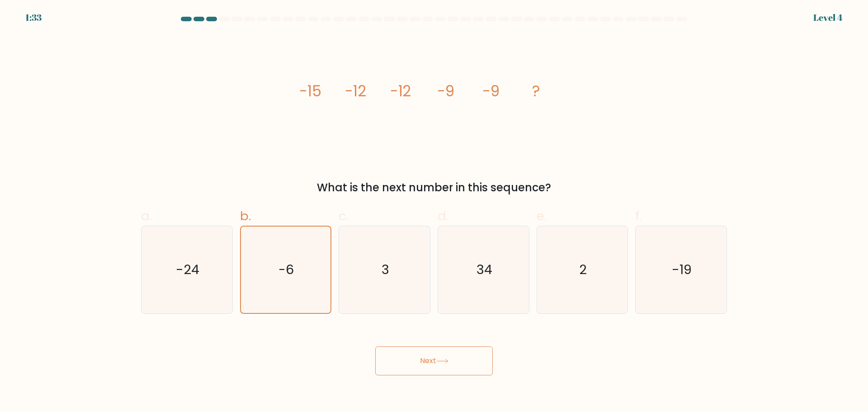 The image size is (868, 412). I want to click on text: 34, so click(484, 270).